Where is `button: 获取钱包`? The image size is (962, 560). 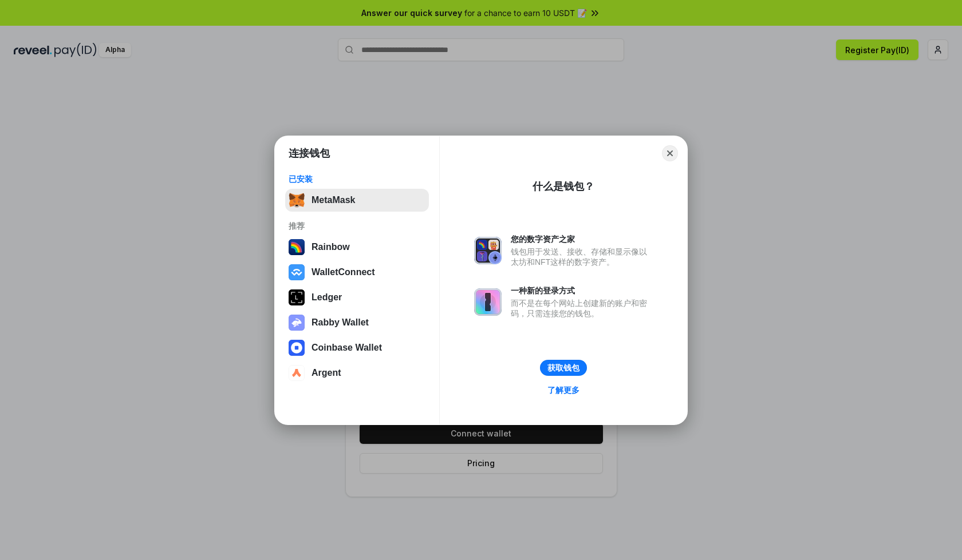
button: 获取钱包 is located at coordinates (563, 368).